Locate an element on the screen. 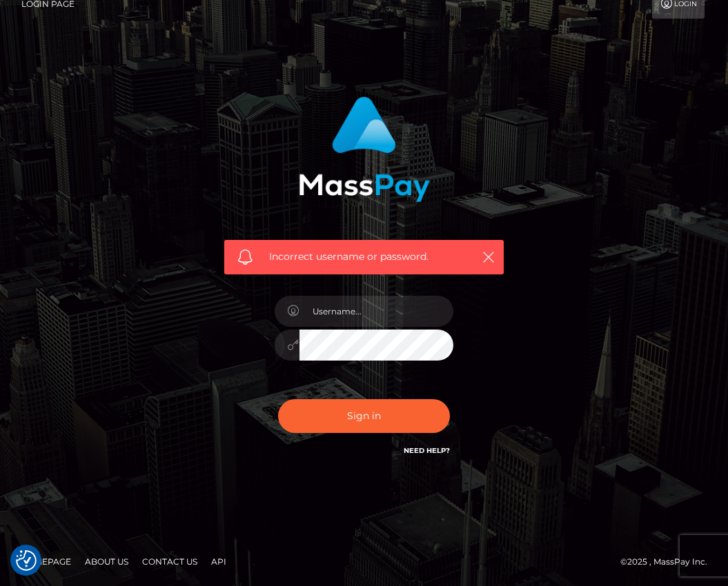 The height and width of the screenshot is (586, 728). input: Username... is located at coordinates (377, 311).